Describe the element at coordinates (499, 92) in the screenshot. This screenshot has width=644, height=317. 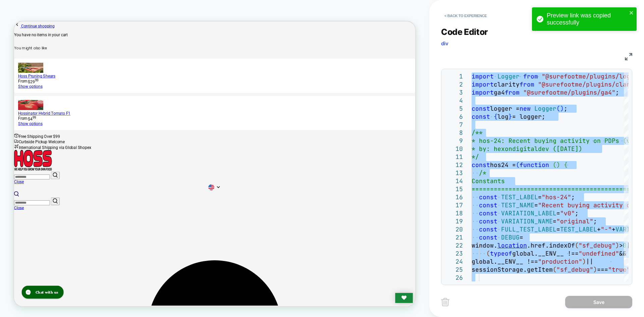
I see `span: ga4` at that location.